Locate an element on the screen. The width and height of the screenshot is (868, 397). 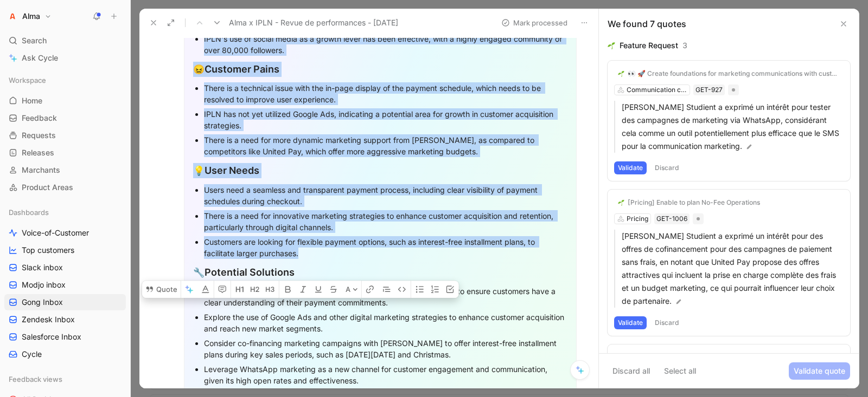
span: Releases is located at coordinates (38, 153).